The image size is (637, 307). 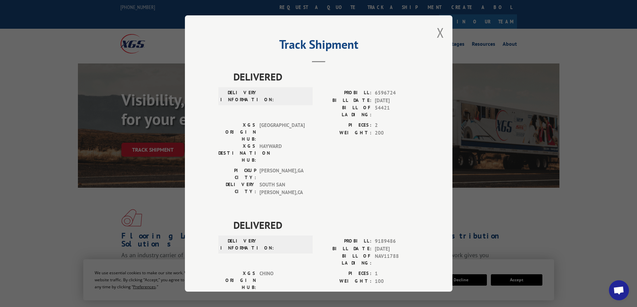 What do you see at coordinates (397, 242) in the screenshot?
I see `span: 9189486` at bounding box center [397, 242].